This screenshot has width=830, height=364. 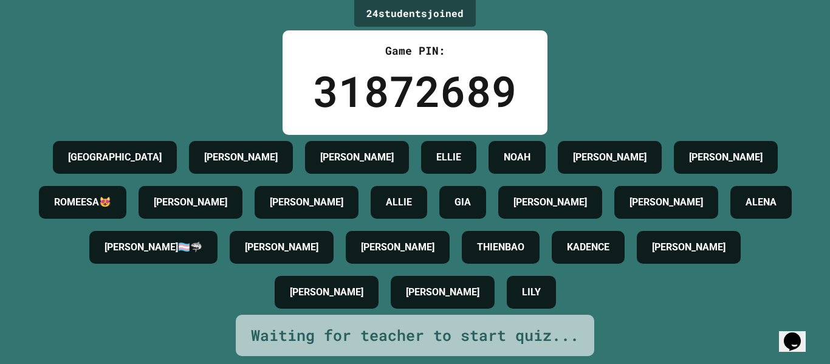 I want to click on h4: ALLIE, so click(x=398, y=202).